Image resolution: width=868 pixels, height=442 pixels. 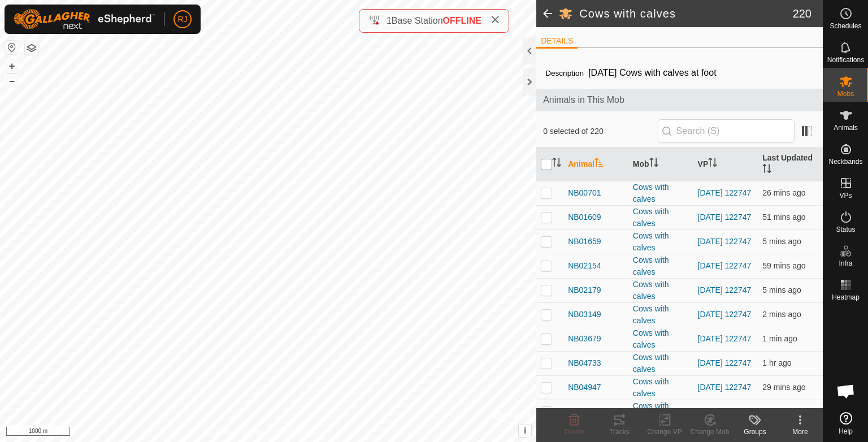 What do you see at coordinates (584, 411) in the screenshot?
I see `span: NB05281` at bounding box center [584, 411].